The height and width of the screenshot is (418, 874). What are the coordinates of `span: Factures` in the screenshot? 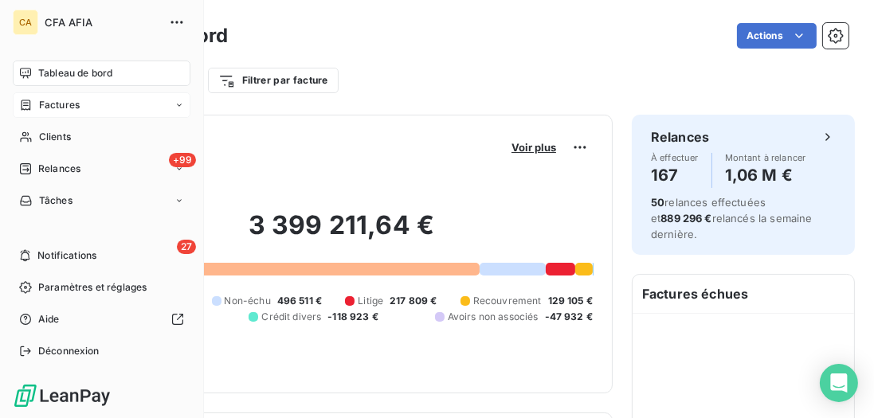 It's located at (59, 105).